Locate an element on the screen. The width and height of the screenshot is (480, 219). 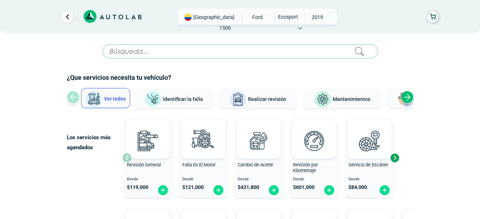
img: Latonería y Pintura is located at coordinates (404, 99).